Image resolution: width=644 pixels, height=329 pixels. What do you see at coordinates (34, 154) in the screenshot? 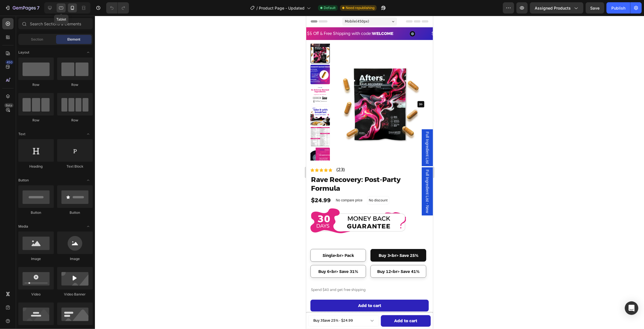
I see `p: (23)` at bounding box center [34, 154].